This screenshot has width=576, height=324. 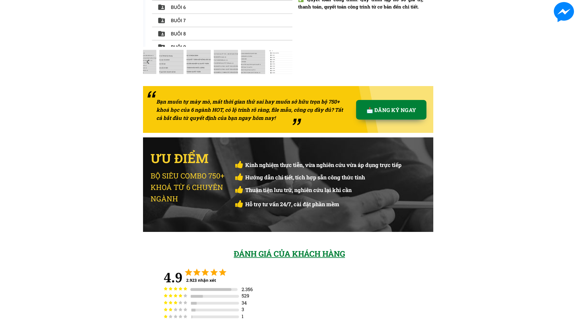 What do you see at coordinates (253, 110) in the screenshot?
I see `div: Bạn muốn tự mày mò, mất thời gian thử sai hay muốn sở hữu trọn bộ 750+ khoá học của 6 ngành HOT, ...` at bounding box center [253, 110].